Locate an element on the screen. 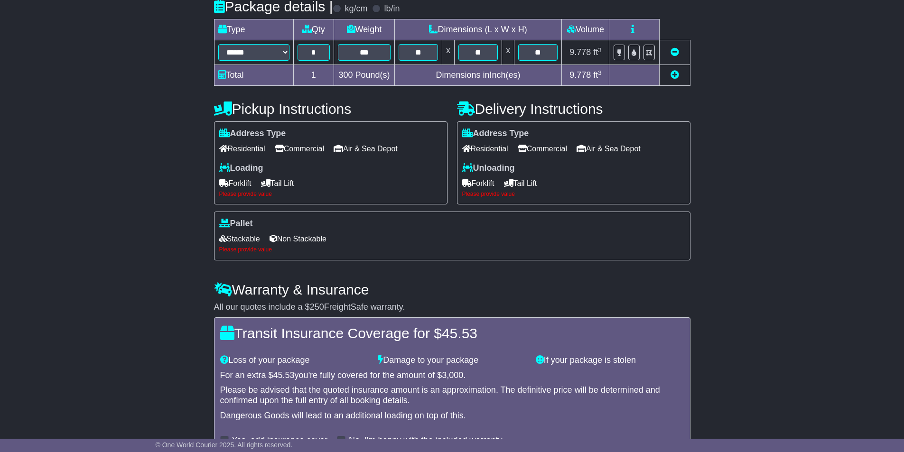  label: Yes, add insurance cover is located at coordinates (280, 441).